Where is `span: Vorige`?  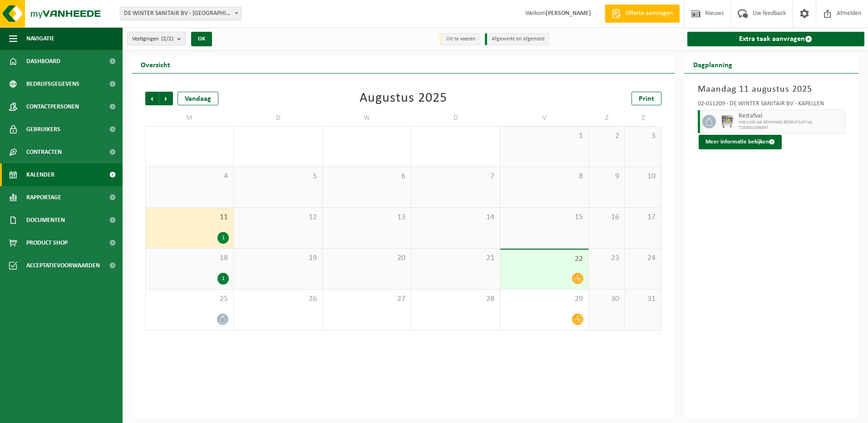
span: Vorige is located at coordinates (152, 98).